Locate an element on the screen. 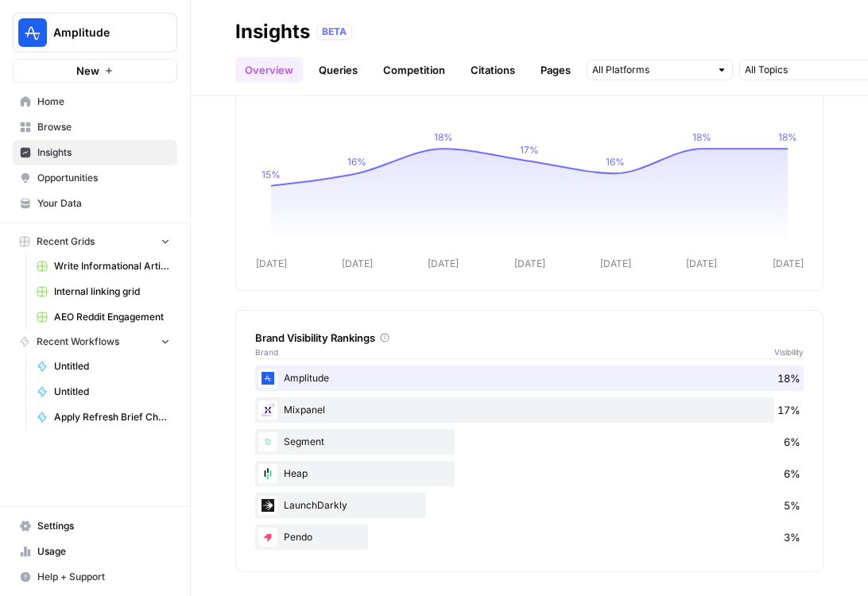  span: Settings is located at coordinates (103, 526).